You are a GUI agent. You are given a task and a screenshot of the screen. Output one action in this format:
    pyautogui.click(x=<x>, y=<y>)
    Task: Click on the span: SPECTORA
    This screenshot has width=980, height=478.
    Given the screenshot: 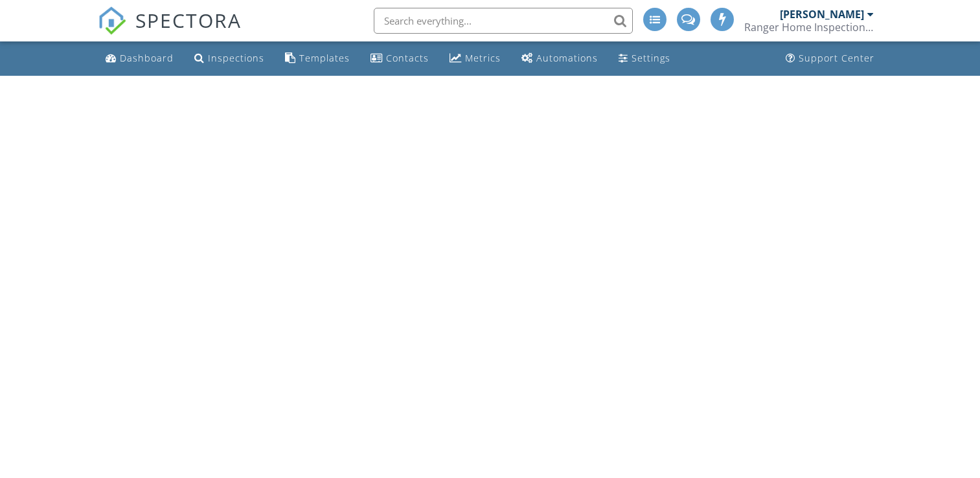 What is the action you would take?
    pyautogui.click(x=189, y=20)
    